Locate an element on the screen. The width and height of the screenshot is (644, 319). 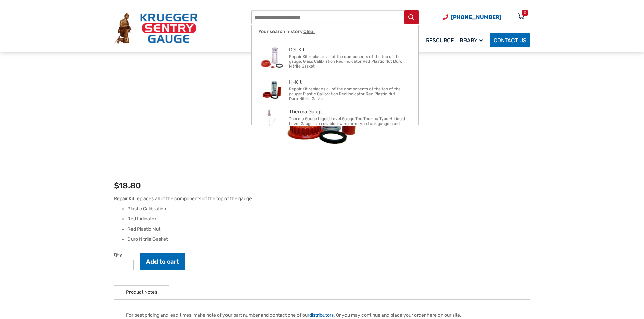
a: Therma GaugeTherma GaugeTherma Gauge Liquid Level Gauge The Therma Type H Liquid Level Gauge is a... is located at coordinates (335, 120).